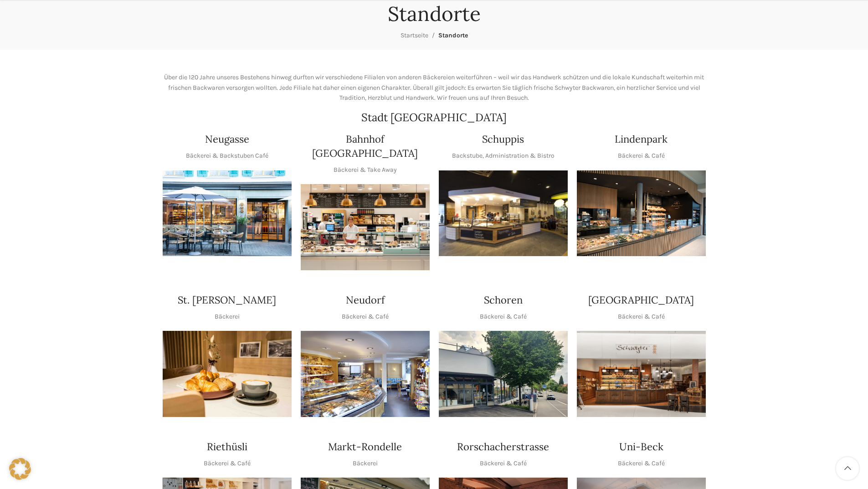  Describe the element at coordinates (453, 35) in the screenshot. I see `span: Standorte` at that location.